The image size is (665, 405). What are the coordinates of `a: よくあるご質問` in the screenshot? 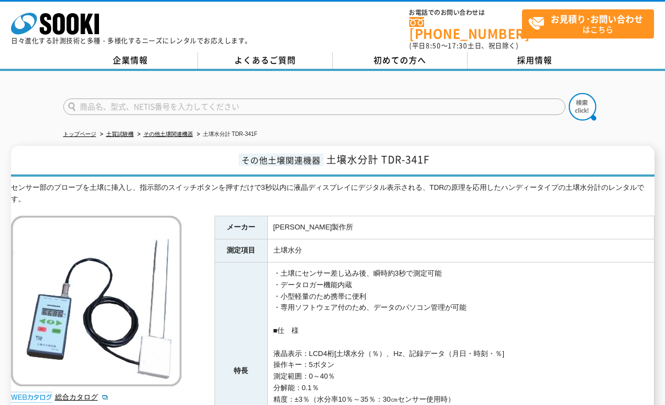 It's located at (265, 61).